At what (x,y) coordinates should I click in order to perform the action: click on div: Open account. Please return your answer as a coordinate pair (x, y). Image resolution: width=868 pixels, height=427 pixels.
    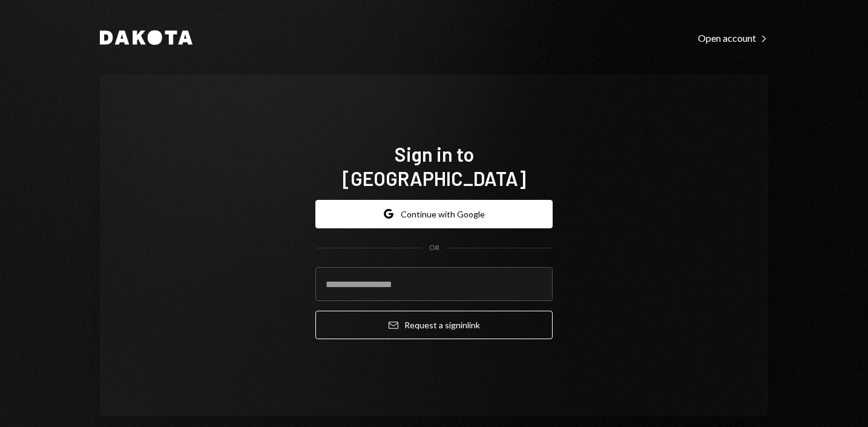
    Looking at the image, I should click on (733, 38).